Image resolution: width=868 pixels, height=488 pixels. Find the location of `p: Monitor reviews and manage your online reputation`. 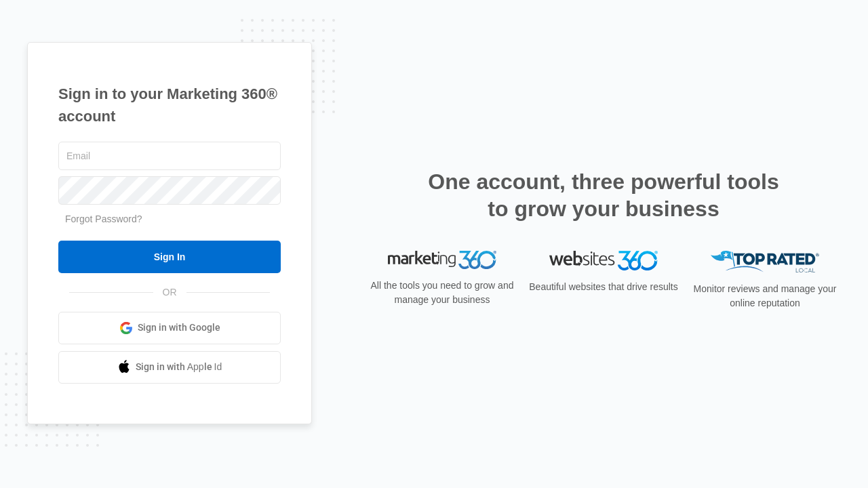

p: Monitor reviews and manage your online reputation is located at coordinates (765, 297).